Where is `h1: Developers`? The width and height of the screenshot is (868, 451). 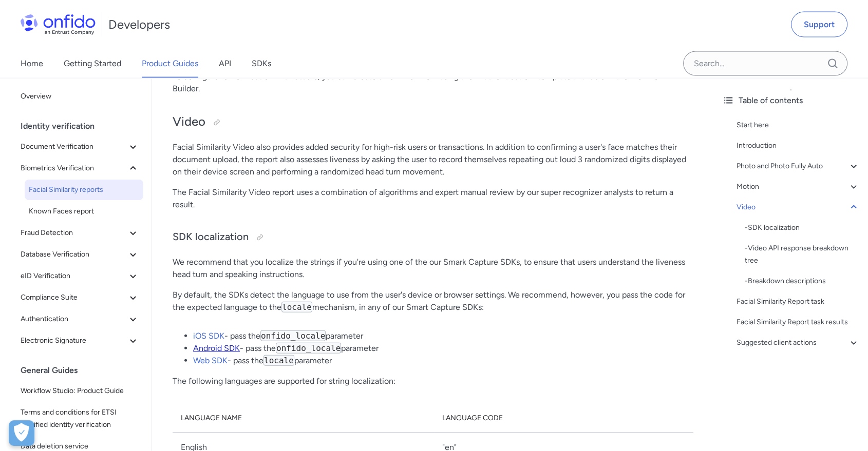 h1: Developers is located at coordinates (139, 24).